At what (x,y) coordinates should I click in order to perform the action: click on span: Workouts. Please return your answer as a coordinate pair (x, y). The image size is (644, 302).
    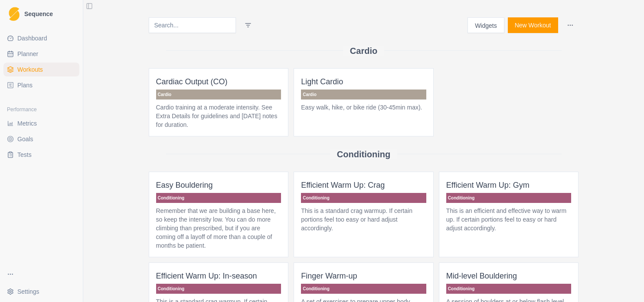
    Looking at the image, I should click on (30, 69).